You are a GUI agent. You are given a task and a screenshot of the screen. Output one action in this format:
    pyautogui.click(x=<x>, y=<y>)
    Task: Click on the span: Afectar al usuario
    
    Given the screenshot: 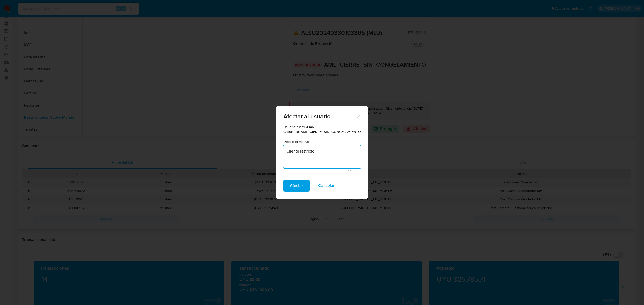 What is the action you would take?
    pyautogui.click(x=320, y=117)
    